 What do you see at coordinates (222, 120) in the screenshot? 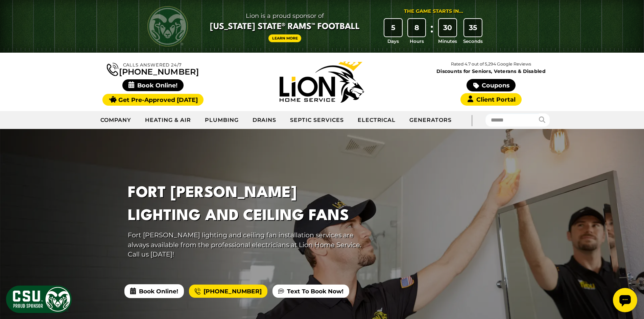
I see `a: Plumbing` at bounding box center [222, 120].